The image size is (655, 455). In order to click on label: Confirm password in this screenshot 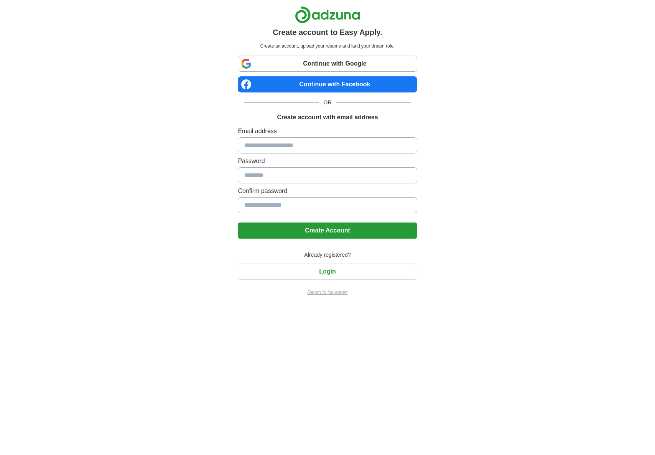, I will do `click(327, 191)`.